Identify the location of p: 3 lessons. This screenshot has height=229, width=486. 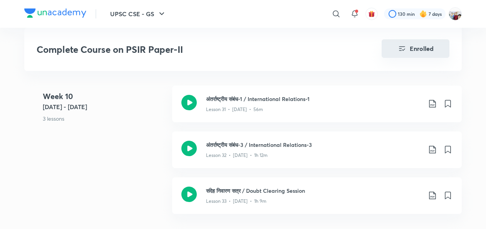
(104, 118).